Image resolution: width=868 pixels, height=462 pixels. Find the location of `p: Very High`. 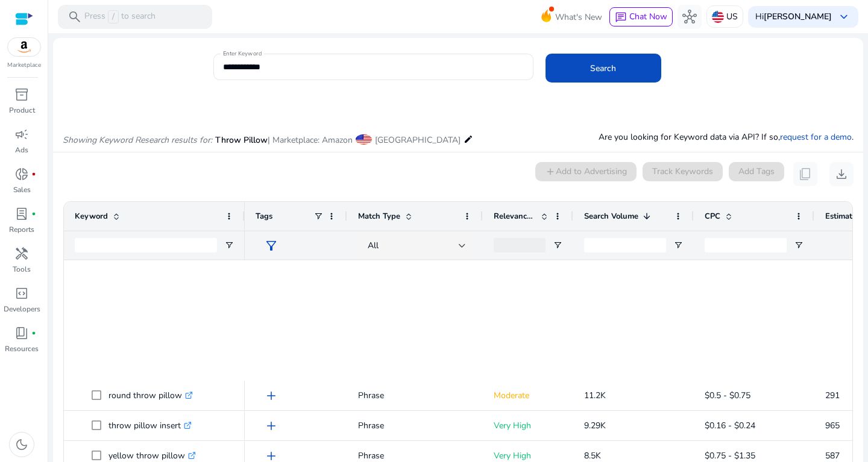

p: Very High is located at coordinates (527, 425).